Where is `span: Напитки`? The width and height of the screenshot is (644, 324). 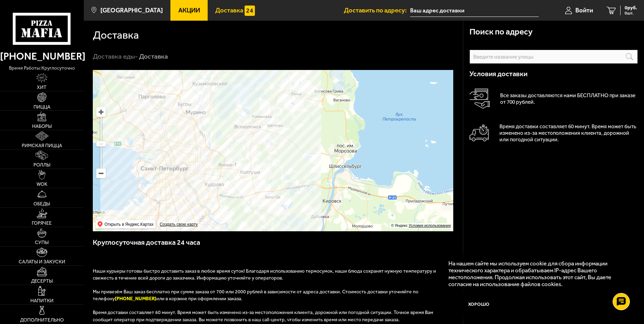
span: Напитки is located at coordinates (42, 301).